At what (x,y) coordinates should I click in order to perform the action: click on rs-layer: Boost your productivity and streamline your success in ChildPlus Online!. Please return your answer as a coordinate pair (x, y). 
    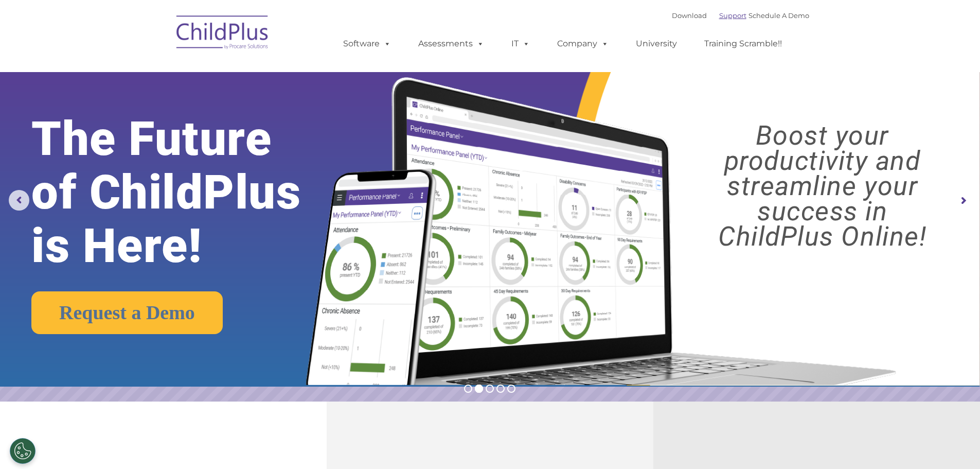
    Looking at the image, I should click on (822, 186).